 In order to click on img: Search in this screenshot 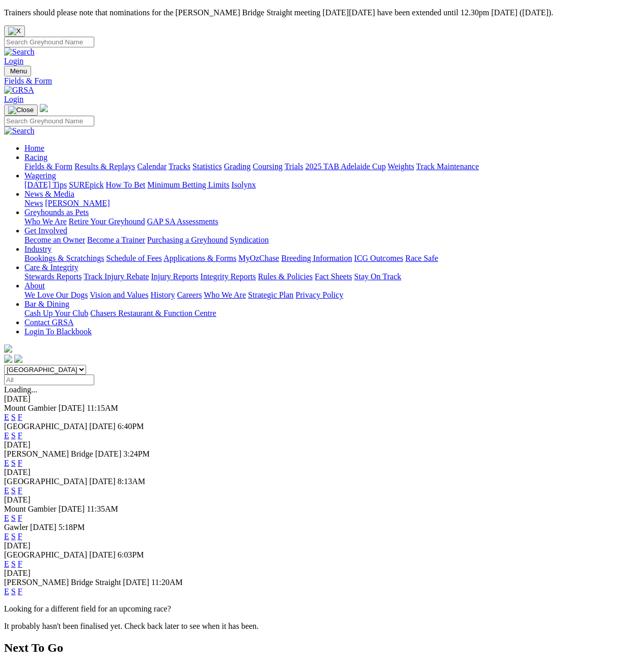, I will do `click(19, 52)`.